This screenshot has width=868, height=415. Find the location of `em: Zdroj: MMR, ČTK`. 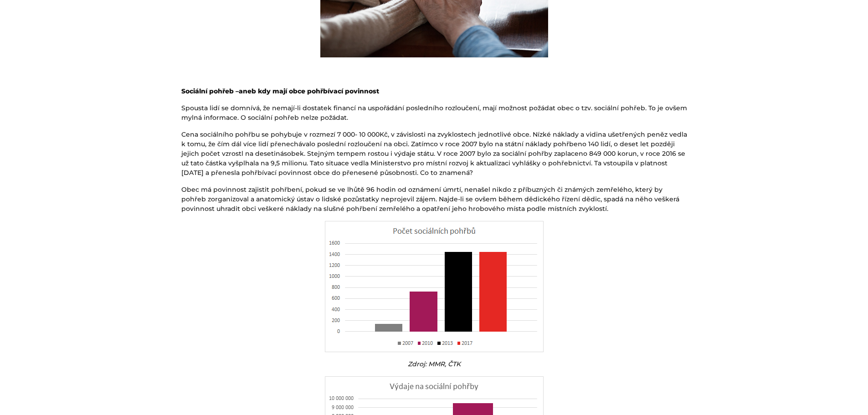

em: Zdroj: MMR, ČTK is located at coordinates (434, 364).